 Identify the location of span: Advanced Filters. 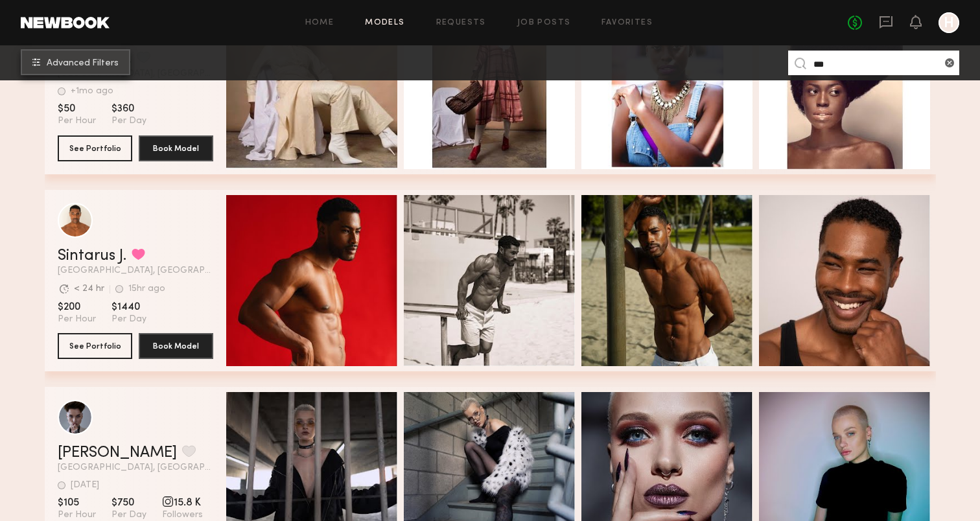
(82, 63).